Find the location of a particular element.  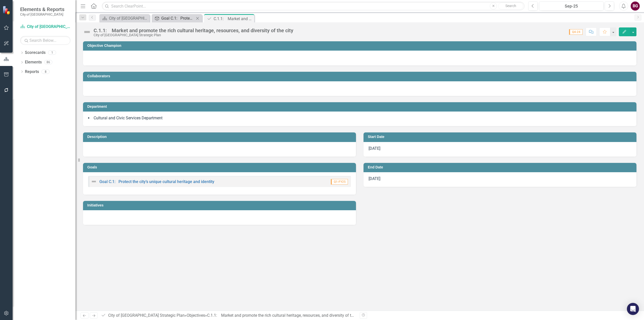

div: Goal C.1: Protect the city’s unique cultural heritage and identity is located at coordinates (178, 18).